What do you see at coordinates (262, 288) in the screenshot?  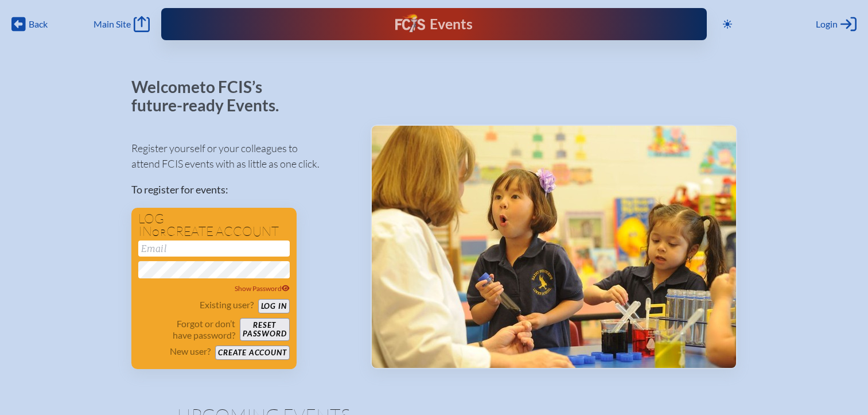 I see `span: Show Password` at bounding box center [262, 288].